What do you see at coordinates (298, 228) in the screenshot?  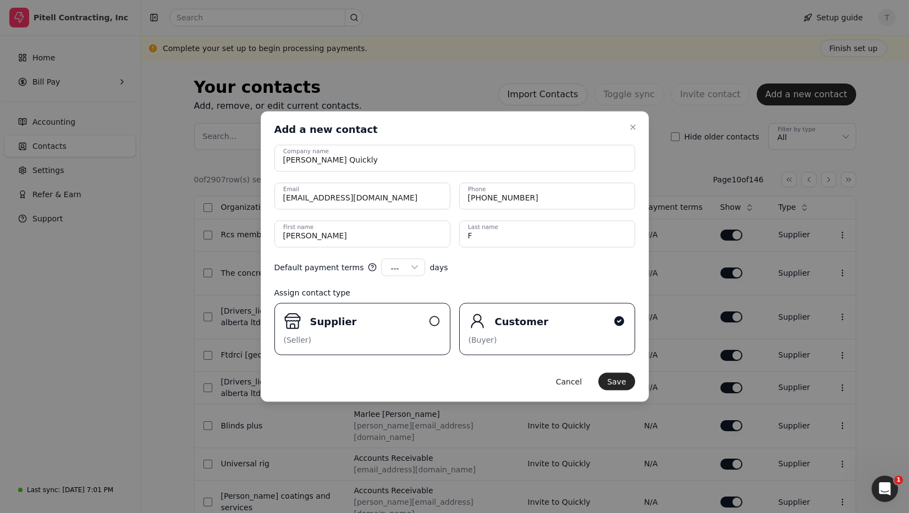 I see `label: First name` at bounding box center [298, 228].